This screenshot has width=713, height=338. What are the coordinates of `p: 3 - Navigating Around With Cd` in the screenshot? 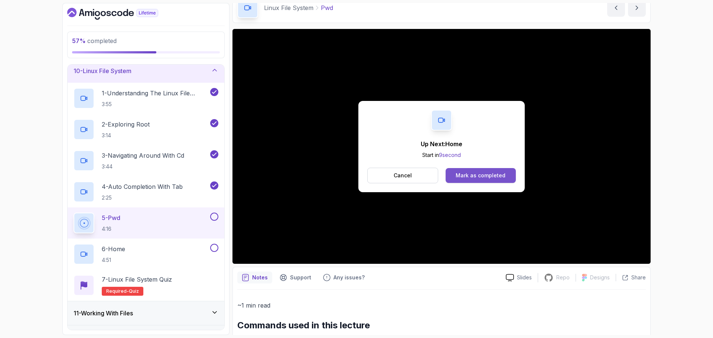 It's located at (143, 156).